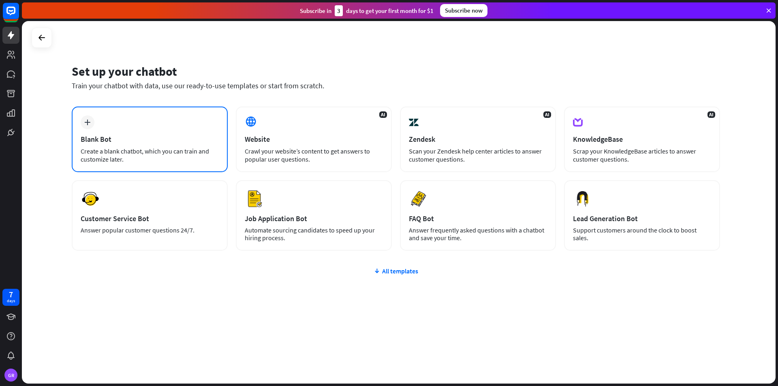 This screenshot has height=386, width=778. What do you see at coordinates (478, 139) in the screenshot?
I see `div: Zendesk` at bounding box center [478, 139].